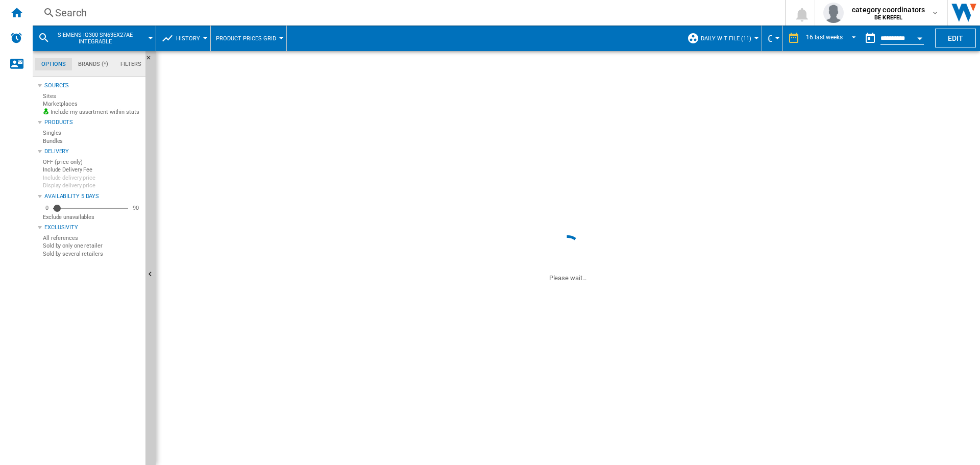 This screenshot has width=980, height=465. I want to click on label: Sold by several retailers, so click(92, 254).